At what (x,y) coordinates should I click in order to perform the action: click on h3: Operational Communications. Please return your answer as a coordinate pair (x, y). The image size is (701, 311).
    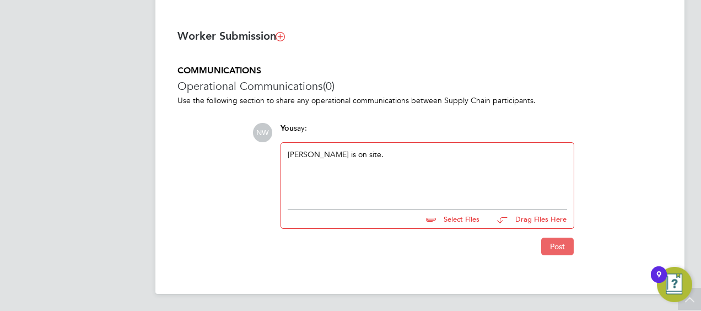
    Looking at the image, I should click on (420, 86).